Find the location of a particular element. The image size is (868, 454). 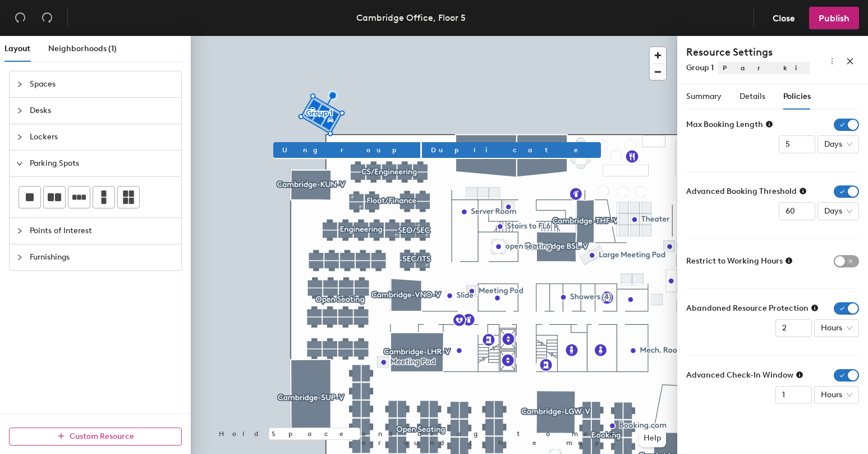

span: Advanced Check-In Window is located at coordinates (739, 375).